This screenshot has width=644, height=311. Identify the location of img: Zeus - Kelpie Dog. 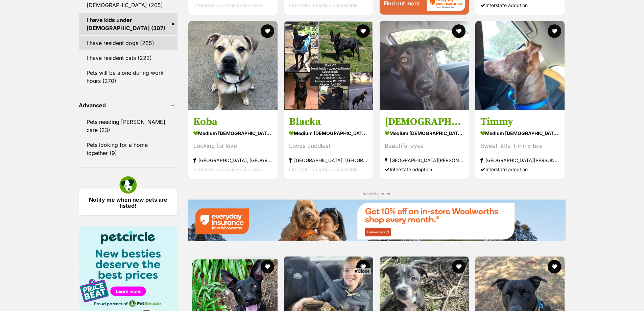
(424, 66).